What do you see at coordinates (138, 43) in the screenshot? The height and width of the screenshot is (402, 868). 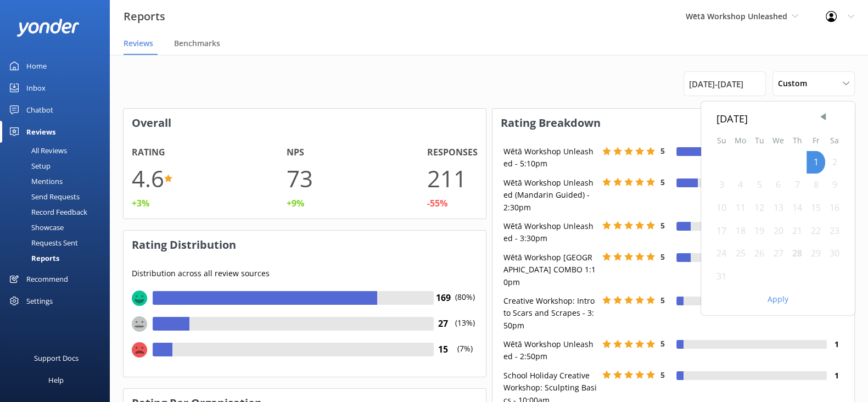 I see `span: Reviews` at bounding box center [138, 43].